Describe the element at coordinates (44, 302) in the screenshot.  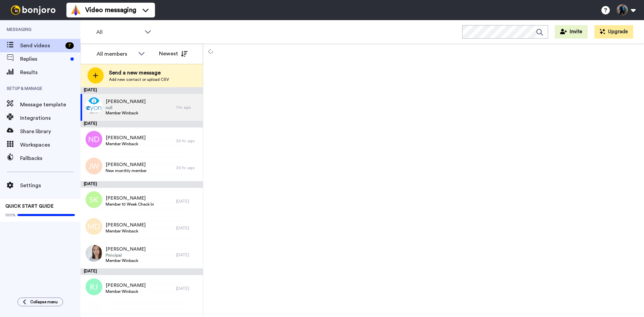
I see `span: Collapse menu` at that location.